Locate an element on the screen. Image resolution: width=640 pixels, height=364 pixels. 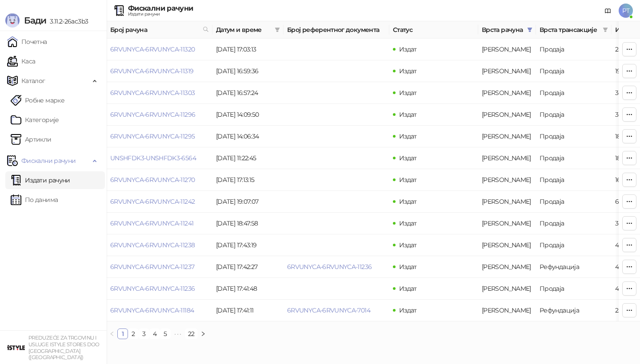
button: right is located at coordinates (203, 334).